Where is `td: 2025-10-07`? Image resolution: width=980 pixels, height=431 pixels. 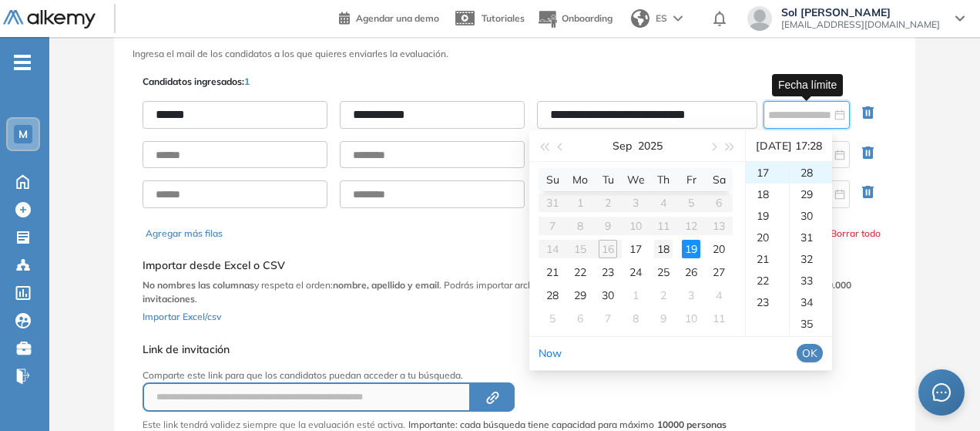
td: 2025-10-07 is located at coordinates (609, 318).